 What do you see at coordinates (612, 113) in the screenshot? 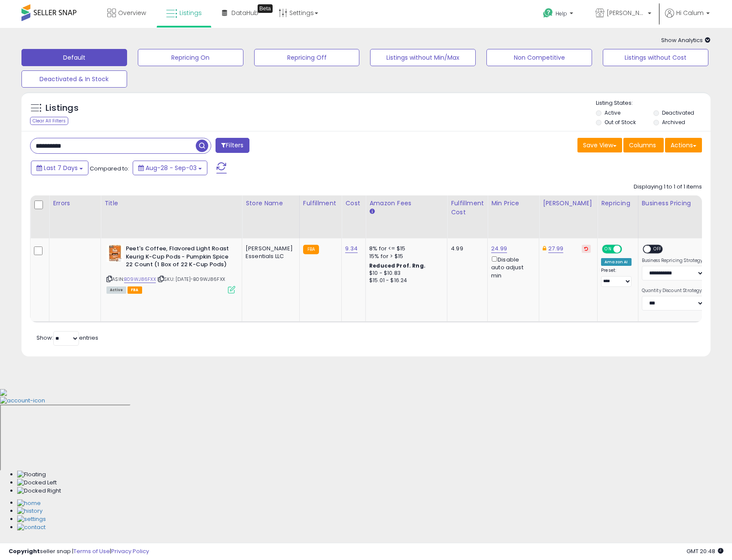
I see `label: Active` at bounding box center [612, 113].